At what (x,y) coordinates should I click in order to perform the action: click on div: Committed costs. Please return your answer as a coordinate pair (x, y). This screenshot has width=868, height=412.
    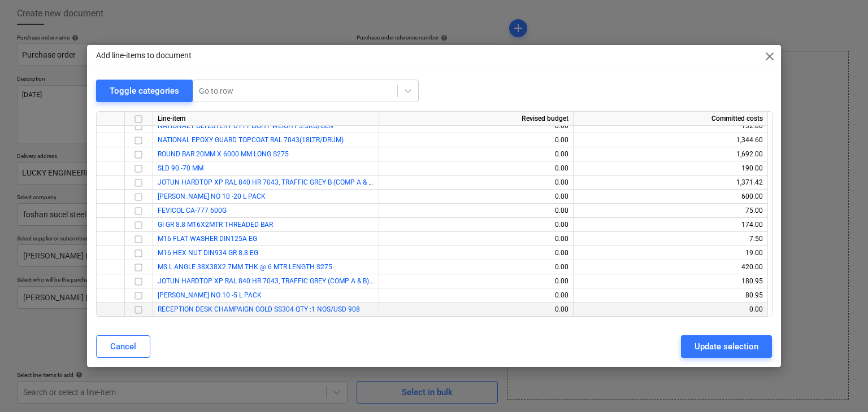
    Looking at the image, I should click on (670, 119).